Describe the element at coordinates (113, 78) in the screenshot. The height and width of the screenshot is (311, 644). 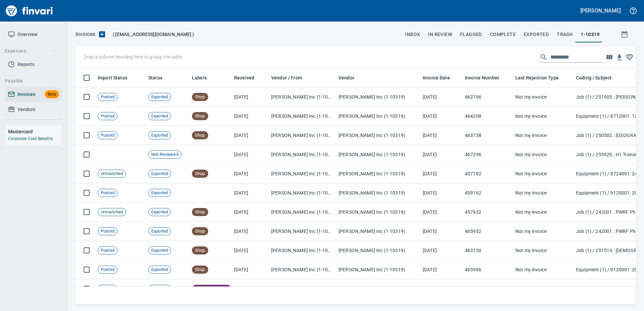
I see `span: Import Status` at that location.